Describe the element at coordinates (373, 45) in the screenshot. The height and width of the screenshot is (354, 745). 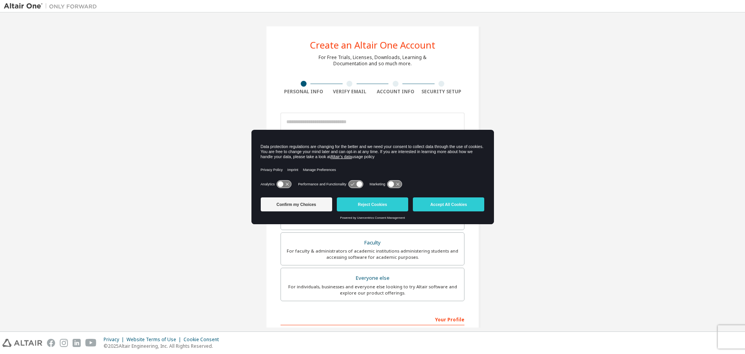
I see `div: Create an Altair One Account` at that location.